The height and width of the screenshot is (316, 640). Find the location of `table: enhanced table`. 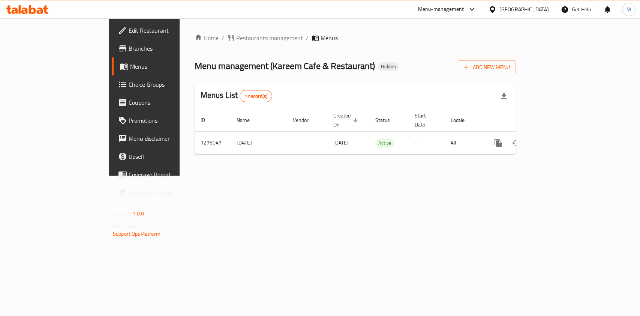

table: enhanced table is located at coordinates (381, 132).